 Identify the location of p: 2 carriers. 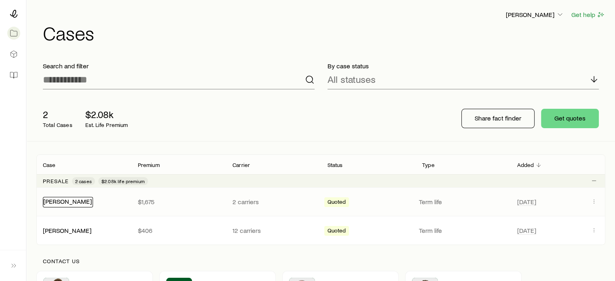
(273, 202).